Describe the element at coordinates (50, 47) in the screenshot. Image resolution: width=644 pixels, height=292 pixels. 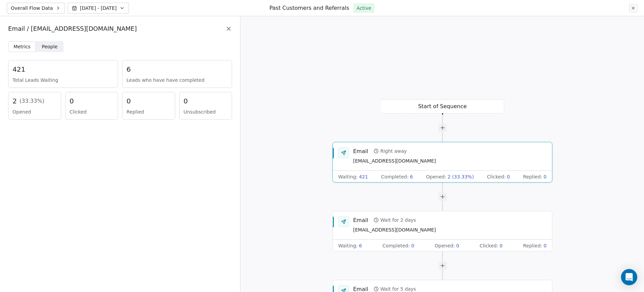
I see `span: People` at that location.